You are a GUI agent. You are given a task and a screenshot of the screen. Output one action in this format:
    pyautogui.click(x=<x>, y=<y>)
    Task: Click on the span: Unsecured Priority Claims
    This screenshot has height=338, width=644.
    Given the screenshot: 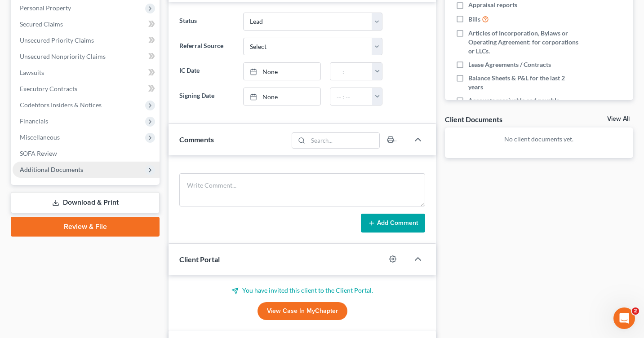 What is the action you would take?
    pyautogui.click(x=57, y=40)
    